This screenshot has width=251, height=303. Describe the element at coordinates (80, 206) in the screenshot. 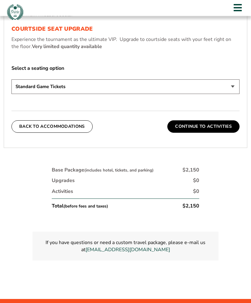

I see `div: Total` at that location.